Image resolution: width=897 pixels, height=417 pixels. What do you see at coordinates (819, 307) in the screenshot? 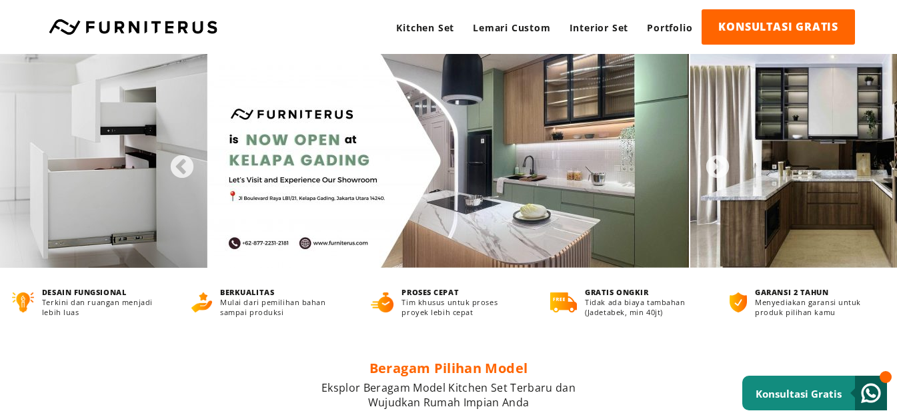
I see `p: Menyediakan garansi untuk produk pilihan kamu` at bounding box center [819, 307].